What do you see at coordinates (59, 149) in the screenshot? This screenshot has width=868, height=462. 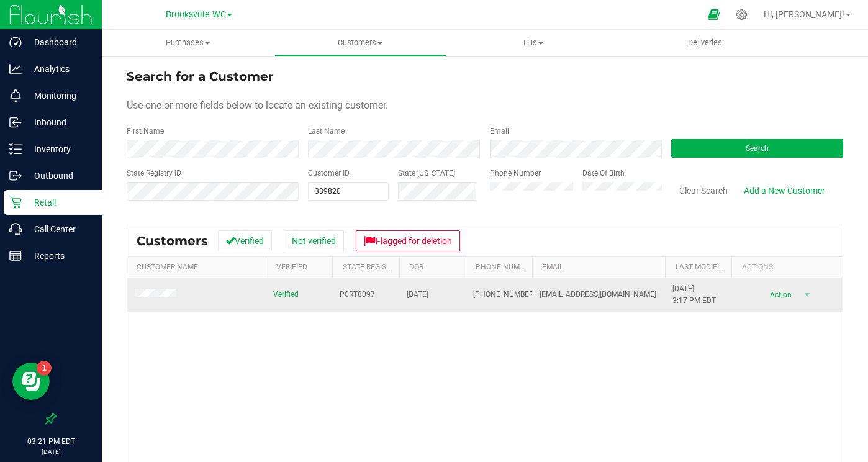 I see `p: Inventory` at bounding box center [59, 149].